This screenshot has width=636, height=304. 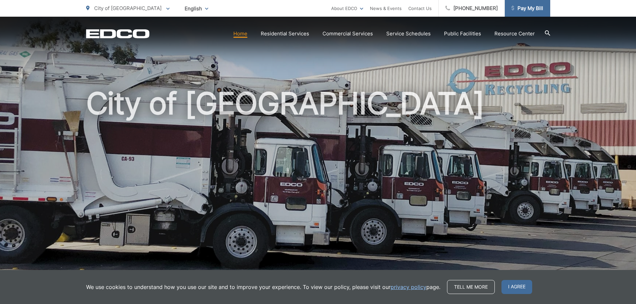 What do you see at coordinates (514, 34) in the screenshot?
I see `a: Resource Center` at bounding box center [514, 34].